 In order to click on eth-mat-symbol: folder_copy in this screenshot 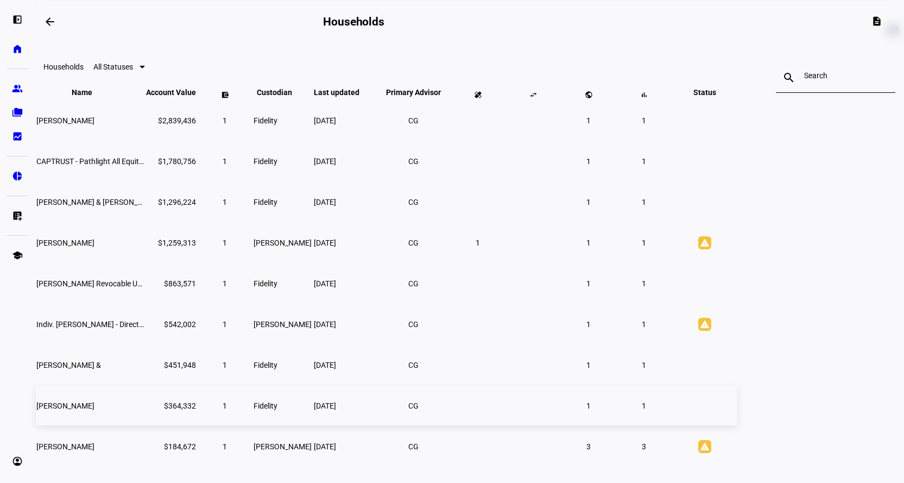, I will do `click(17, 112)`.